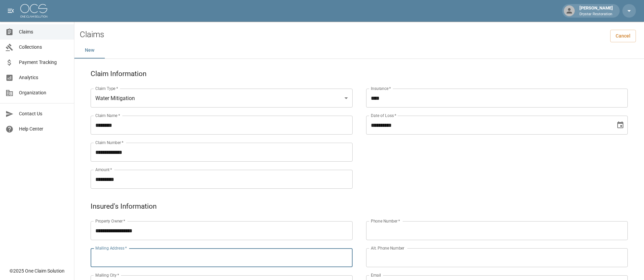  What do you see at coordinates (34, 11) in the screenshot?
I see `img: ocs-logo-white-transparent.png` at bounding box center [34, 11].